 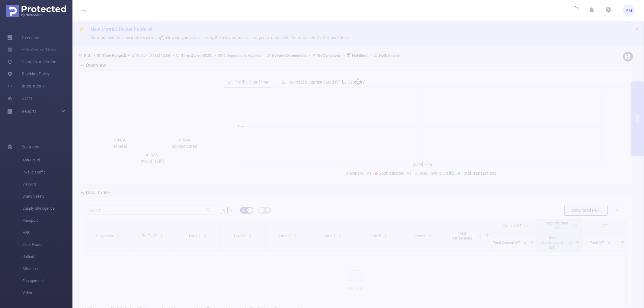 What do you see at coordinates (48, 196) in the screenshot?
I see `span: Brand Safety` at bounding box center [48, 196].